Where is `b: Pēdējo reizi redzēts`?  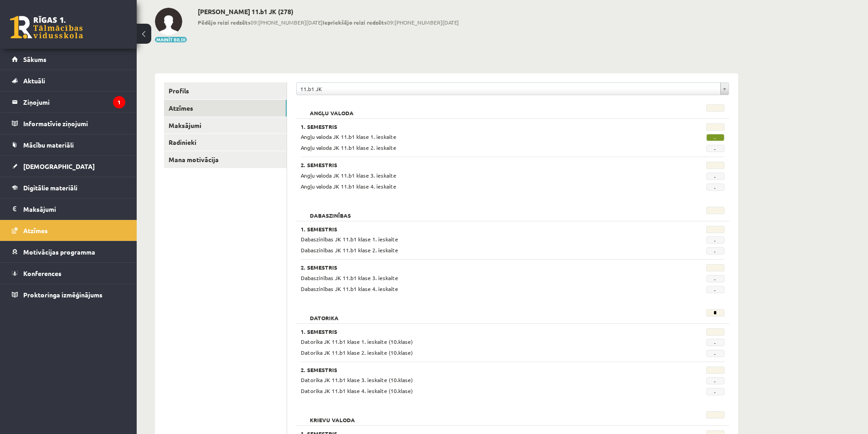 b: Pēdējo reizi redzēts is located at coordinates (224, 23).